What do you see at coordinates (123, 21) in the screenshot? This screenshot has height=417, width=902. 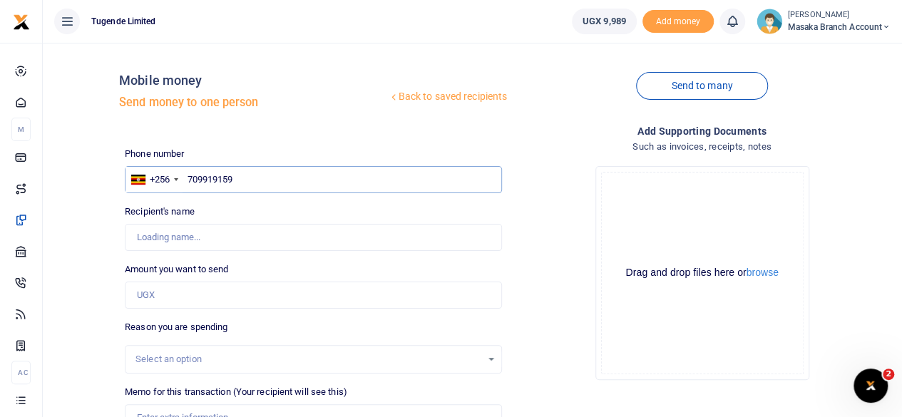 I see `span: Tugende Limited` at bounding box center [123, 21].